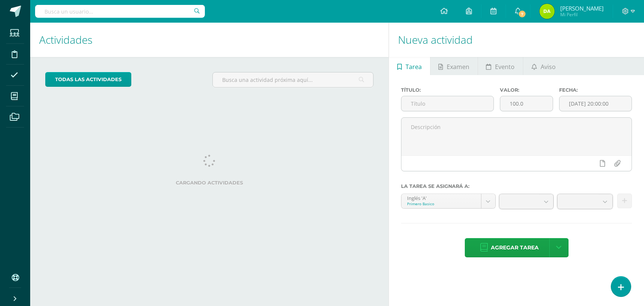 The height and width of the screenshot is (306, 644). What do you see at coordinates (543, 66) in the screenshot?
I see `a: Aviso` at bounding box center [543, 66].